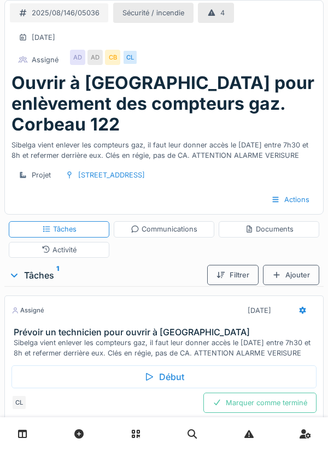 This screenshot has height=450, width=328. What do you see at coordinates (291, 275) in the screenshot?
I see `div: Ajouter` at bounding box center [291, 275].